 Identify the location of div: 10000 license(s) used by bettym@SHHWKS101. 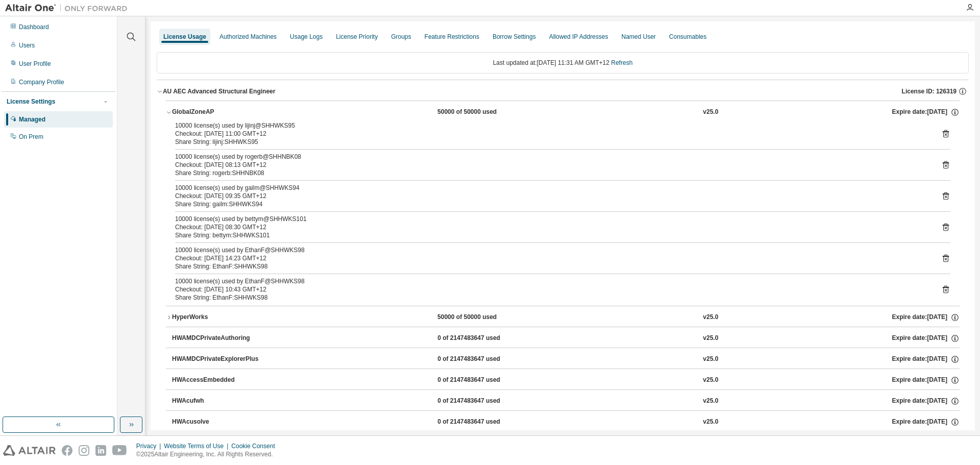
(550, 219).